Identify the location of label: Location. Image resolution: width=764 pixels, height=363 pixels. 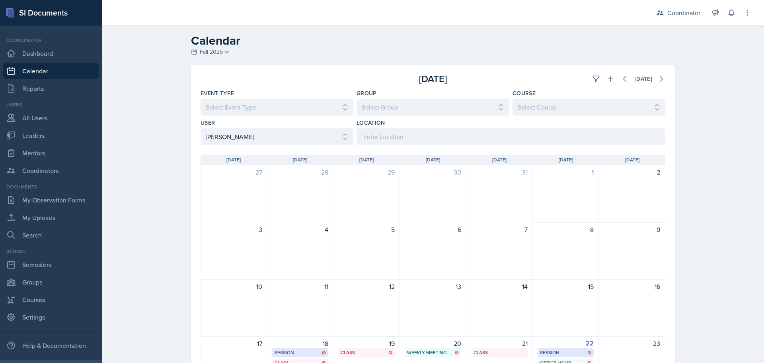
(371, 123).